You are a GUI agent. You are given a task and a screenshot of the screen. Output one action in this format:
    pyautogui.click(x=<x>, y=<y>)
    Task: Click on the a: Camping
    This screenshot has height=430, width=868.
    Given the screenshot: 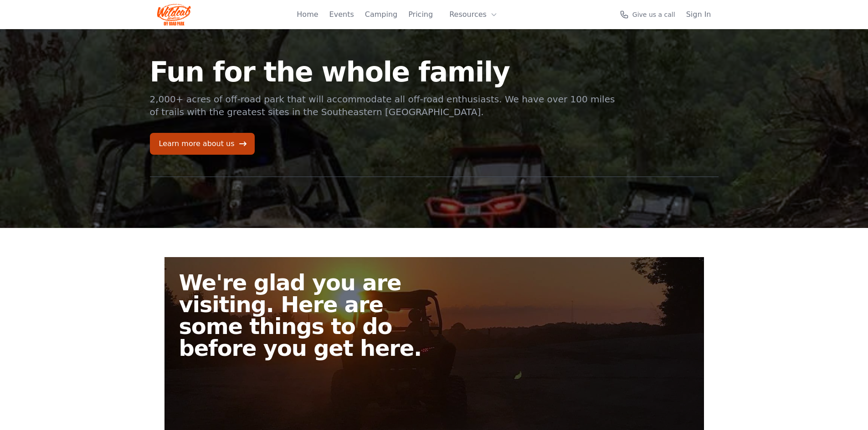 What is the action you would take?
    pyautogui.click(x=381, y=15)
    